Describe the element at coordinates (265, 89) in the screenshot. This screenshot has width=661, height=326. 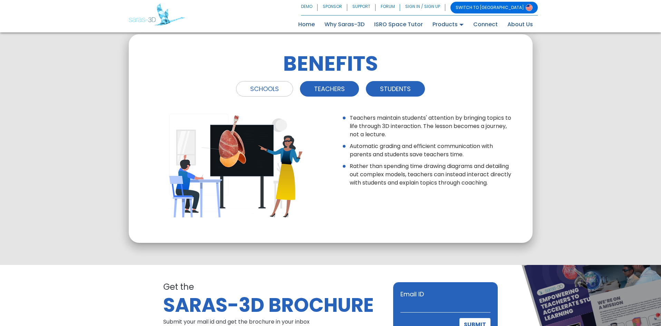
I see `a: SCHOOLS` at that location.